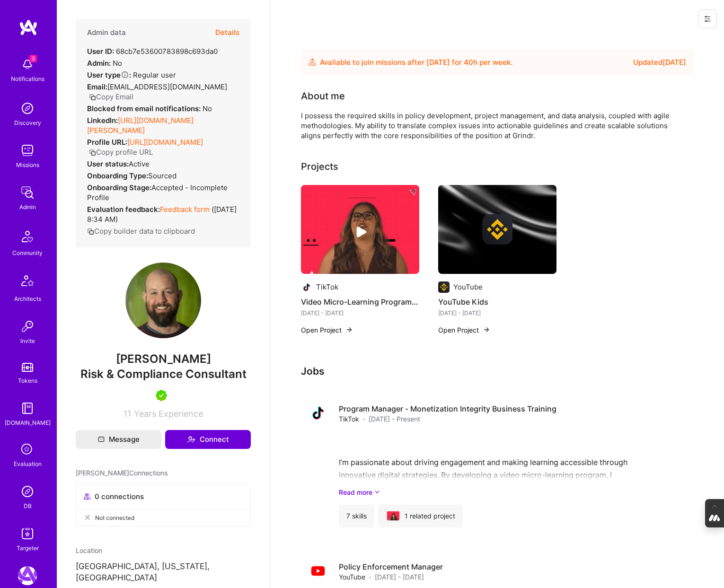 The height and width of the screenshot is (588, 724). Describe the element at coordinates (227, 33) in the screenshot. I see `button: Details` at that location.